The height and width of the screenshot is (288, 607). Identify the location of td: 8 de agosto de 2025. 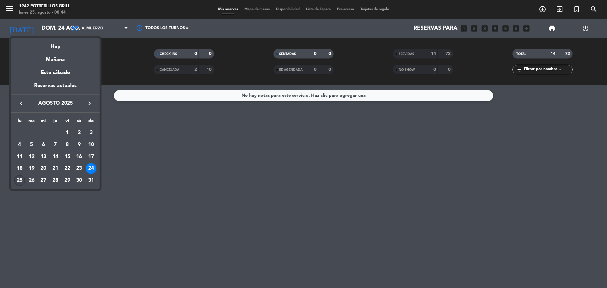
(67, 145).